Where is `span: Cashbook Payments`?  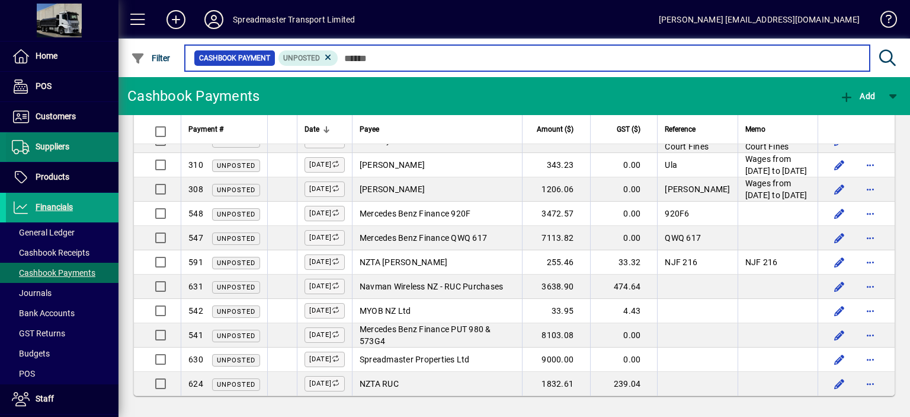
span: Cashbook Payments is located at coordinates (53, 273).